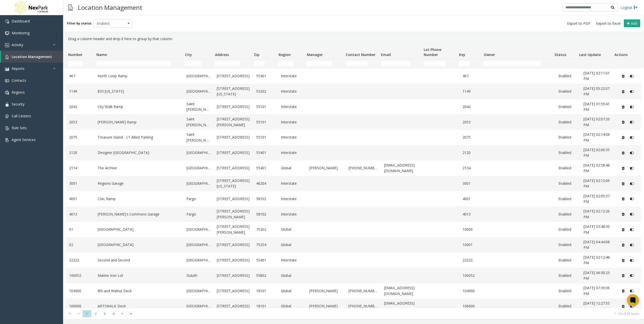 This screenshot has width=644, height=324. What do you see at coordinates (517, 64) in the screenshot?
I see `td: Owner Filter` at bounding box center [517, 64].